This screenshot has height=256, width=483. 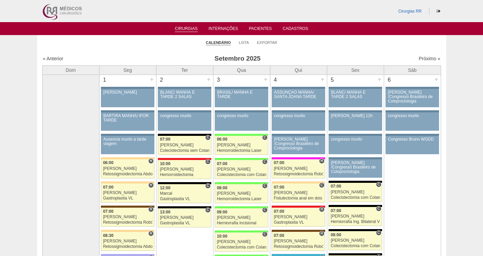 I want to click on span: 12:00, so click(x=165, y=188).